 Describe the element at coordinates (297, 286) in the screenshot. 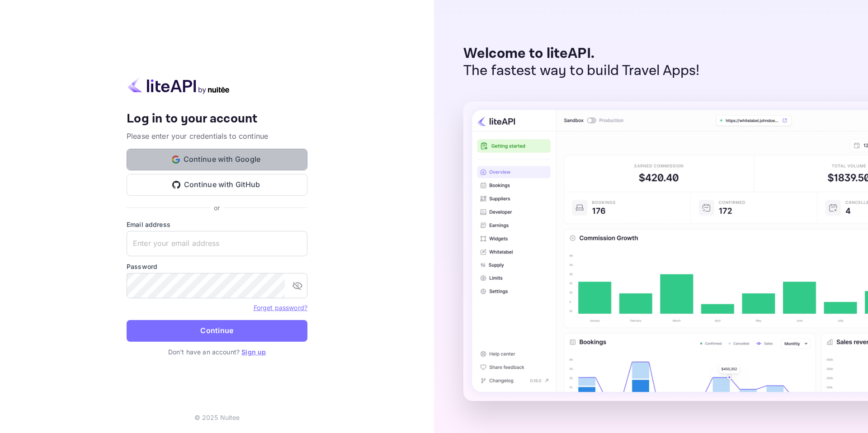

I see `button: toggle password visibility` at that location.